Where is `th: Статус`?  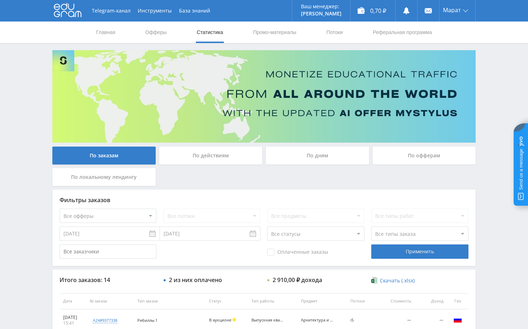 th: Статус is located at coordinates (226, 301).